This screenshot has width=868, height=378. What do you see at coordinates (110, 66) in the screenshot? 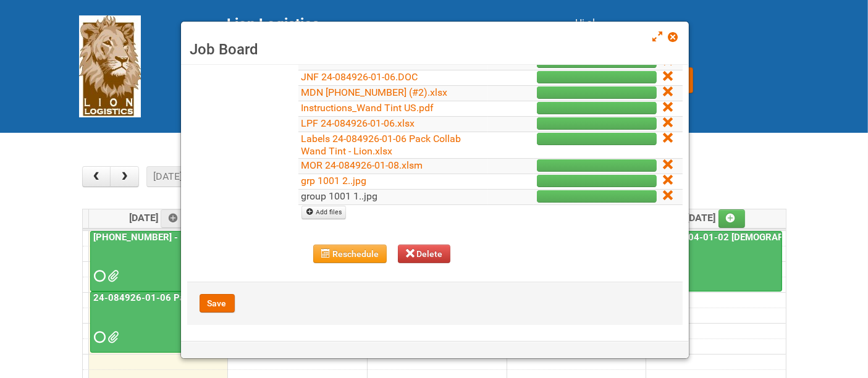
I see `a: Lion Logistics` at bounding box center [110, 66].